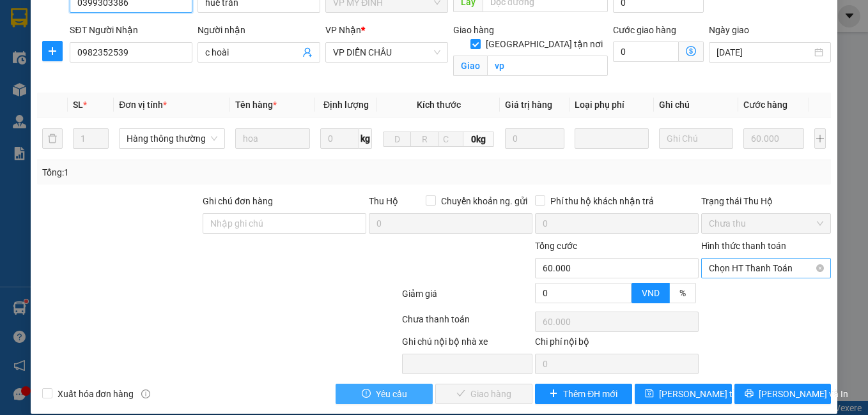 The image size is (868, 415). What do you see at coordinates (366, 139) in the screenshot?
I see `span: kg` at bounding box center [366, 139].